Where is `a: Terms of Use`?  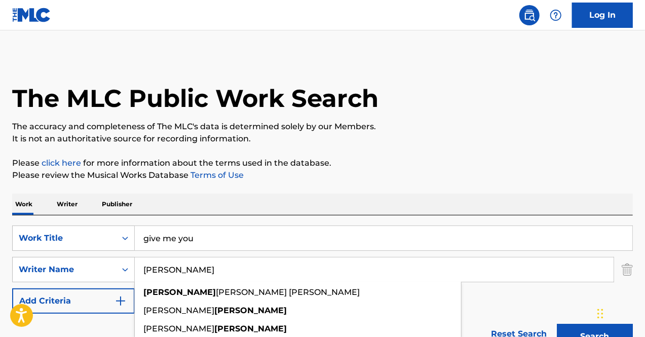
a: Terms of Use is located at coordinates (216, 175).